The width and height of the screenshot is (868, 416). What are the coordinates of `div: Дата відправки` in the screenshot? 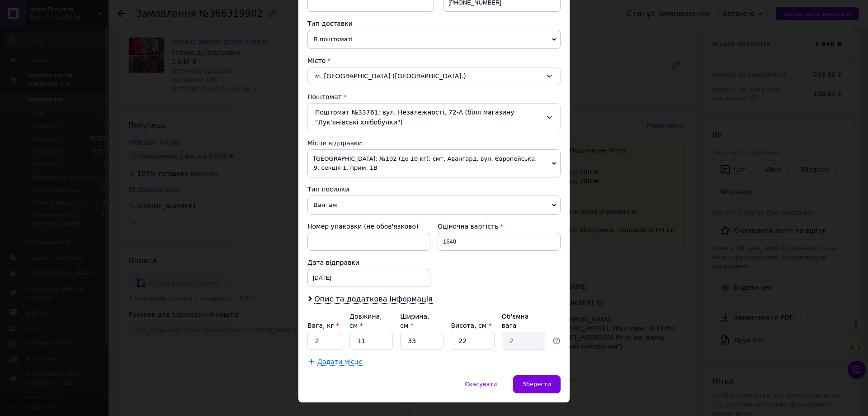 It's located at (369, 262).